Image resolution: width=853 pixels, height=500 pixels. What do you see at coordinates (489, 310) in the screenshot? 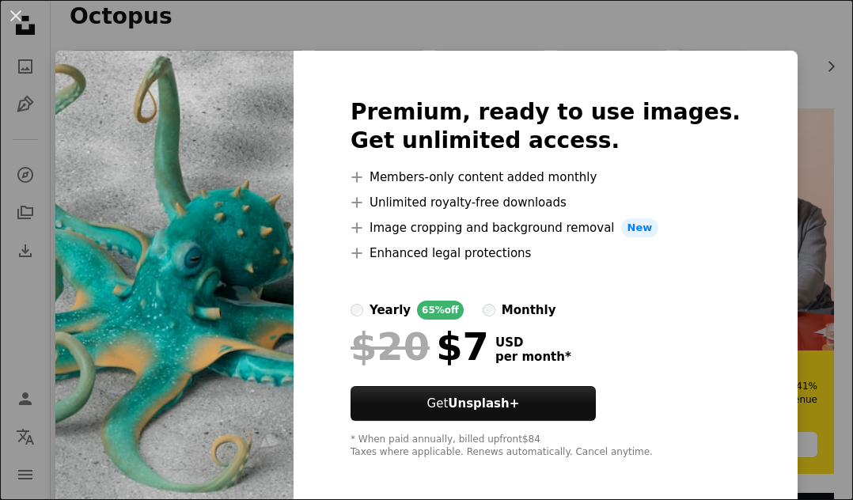
I see `input: monthly` at bounding box center [489, 310].